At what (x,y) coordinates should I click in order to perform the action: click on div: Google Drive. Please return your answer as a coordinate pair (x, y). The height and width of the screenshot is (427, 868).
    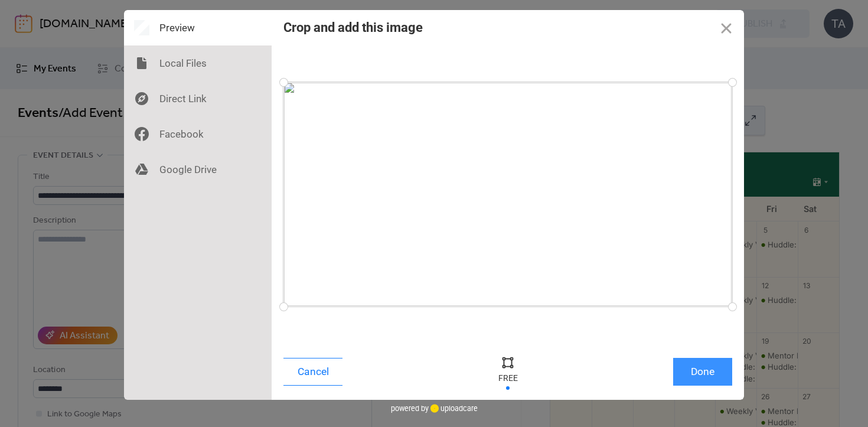
    Looking at the image, I should click on (198, 170).